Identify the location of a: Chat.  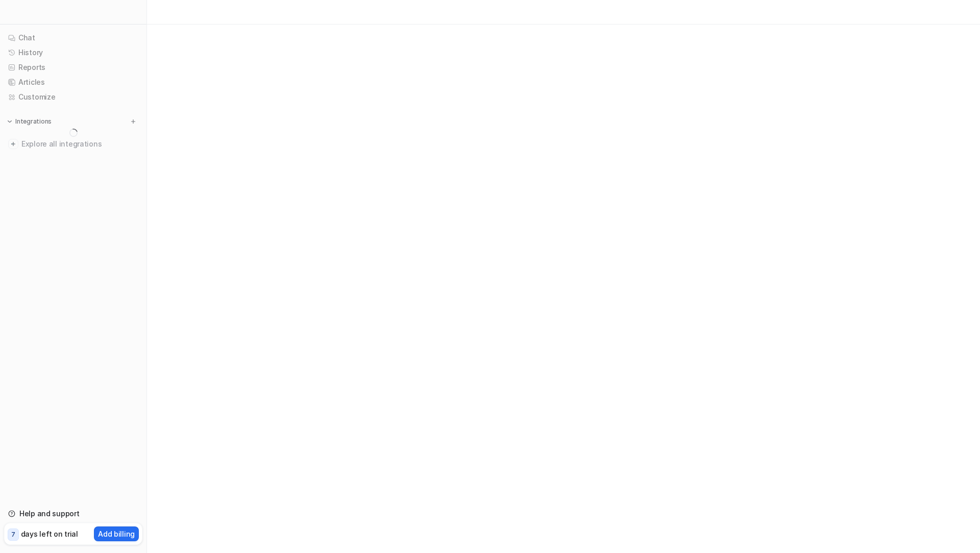
(73, 38).